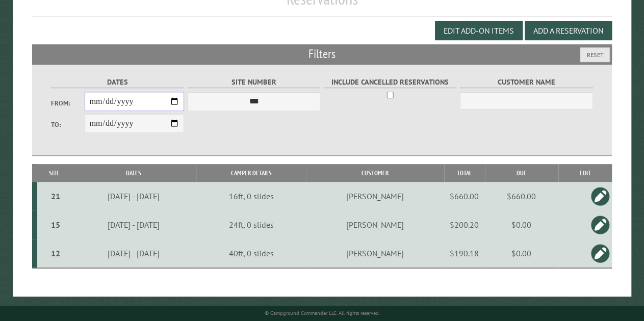 This screenshot has height=321, width=644. I want to click on td: $190.18, so click(465, 254).